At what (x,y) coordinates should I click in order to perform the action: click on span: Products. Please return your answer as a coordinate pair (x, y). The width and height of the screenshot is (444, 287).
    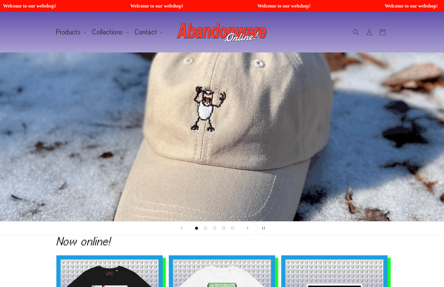
    Looking at the image, I should click on (69, 32).